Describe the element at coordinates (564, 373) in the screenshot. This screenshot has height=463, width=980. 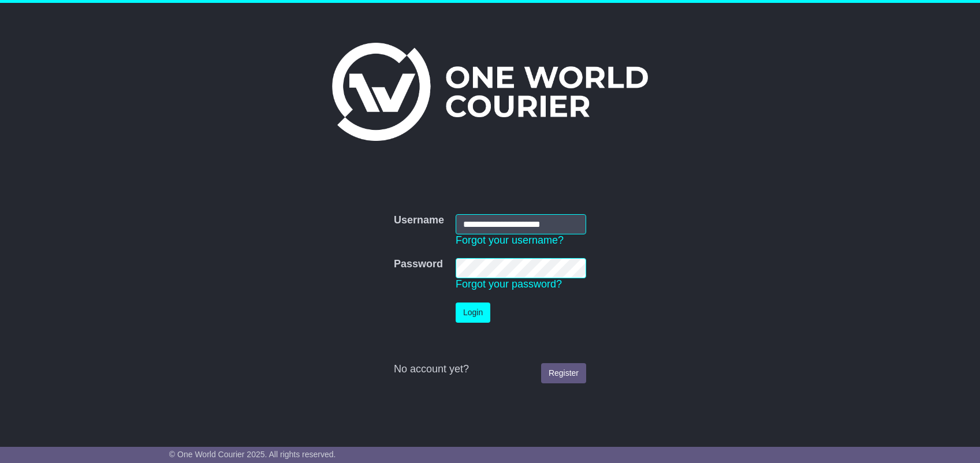
I see `a: Register` at that location.